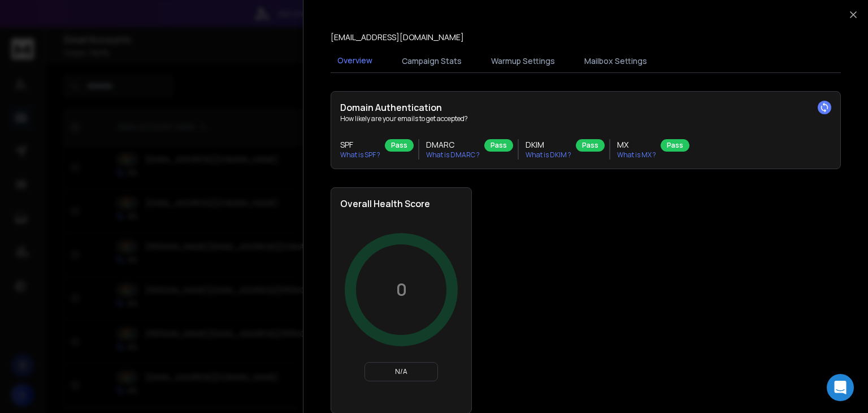 Image resolution: width=868 pixels, height=413 pixels. I want to click on p: What is DKIM ?, so click(548, 155).